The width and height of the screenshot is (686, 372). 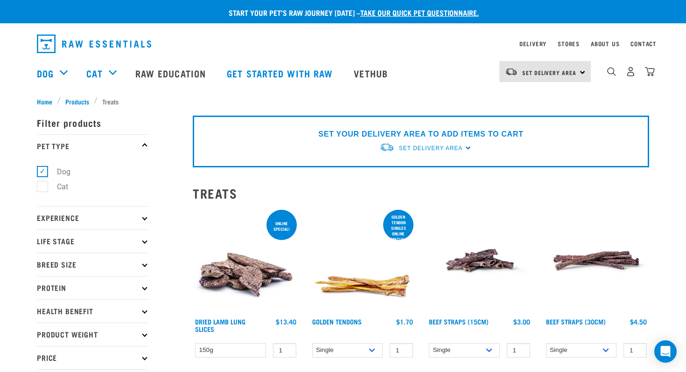 I want to click on a: Raw Education, so click(x=172, y=73).